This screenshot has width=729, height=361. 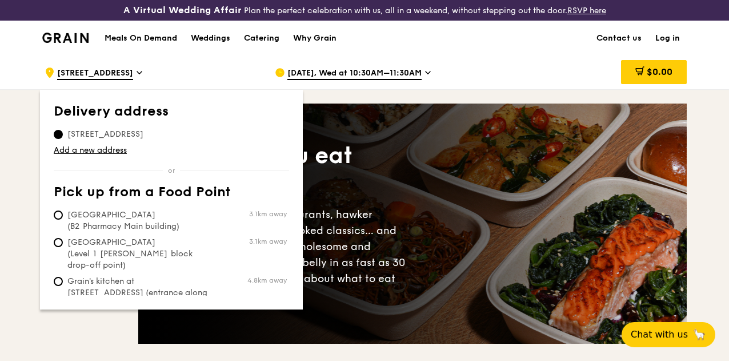 What do you see at coordinates (659, 71) in the screenshot?
I see `span: $0.00` at bounding box center [659, 71].